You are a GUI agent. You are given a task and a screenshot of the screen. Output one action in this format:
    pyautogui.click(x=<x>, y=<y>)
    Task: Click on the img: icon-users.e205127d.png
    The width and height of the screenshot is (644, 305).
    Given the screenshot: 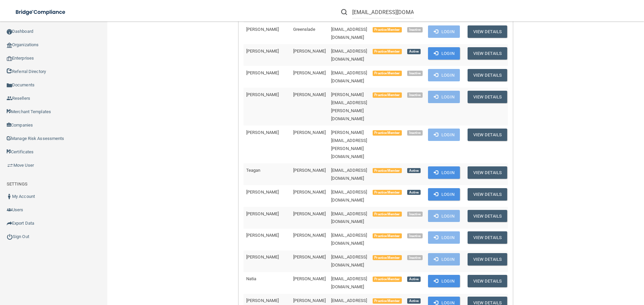 What is the action you would take?
    pyautogui.click(x=9, y=210)
    